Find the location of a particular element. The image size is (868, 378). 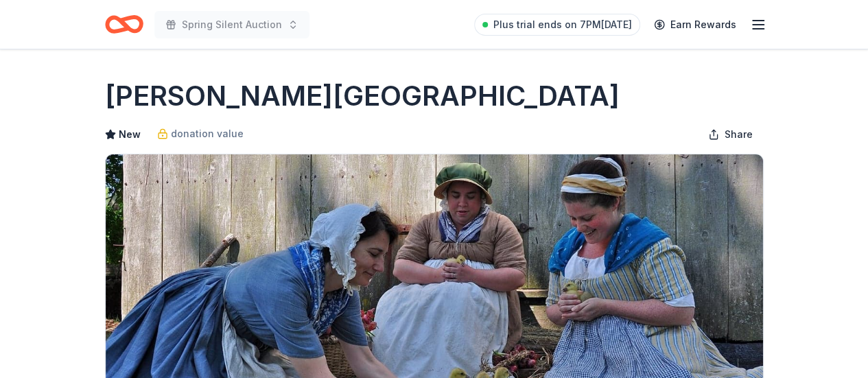

button: Spring Silent Auction is located at coordinates (232, 25).